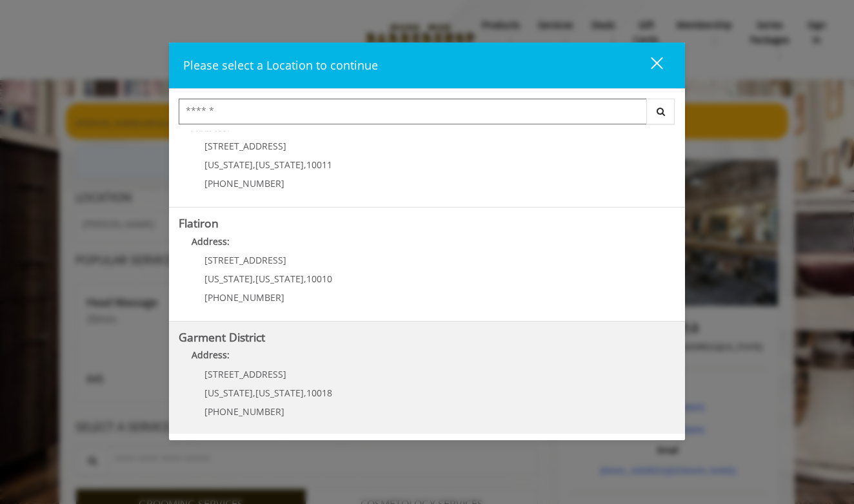 The height and width of the screenshot is (504, 854). Describe the element at coordinates (649, 65) in the screenshot. I see `button: close dialog` at that location.